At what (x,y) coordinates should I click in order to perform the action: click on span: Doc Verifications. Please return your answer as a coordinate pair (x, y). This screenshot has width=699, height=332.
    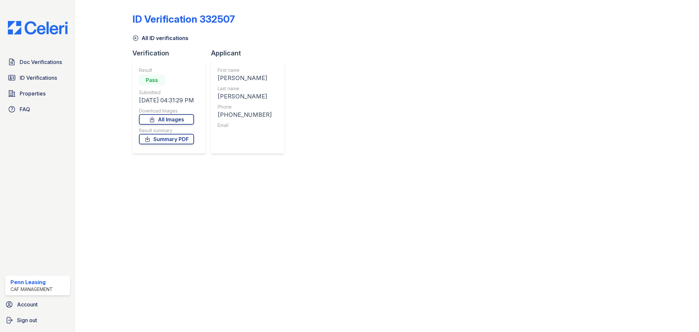
    Looking at the image, I should click on (41, 62).